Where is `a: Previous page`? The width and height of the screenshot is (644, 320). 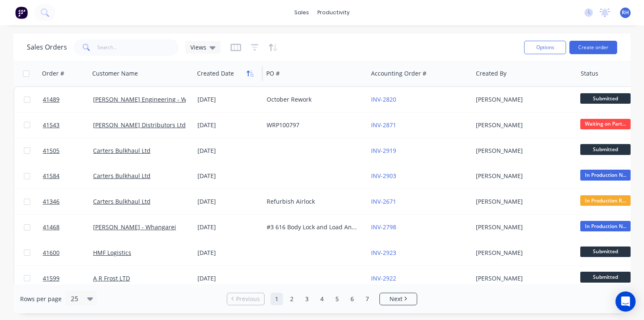
a: Previous page is located at coordinates (246, 299).